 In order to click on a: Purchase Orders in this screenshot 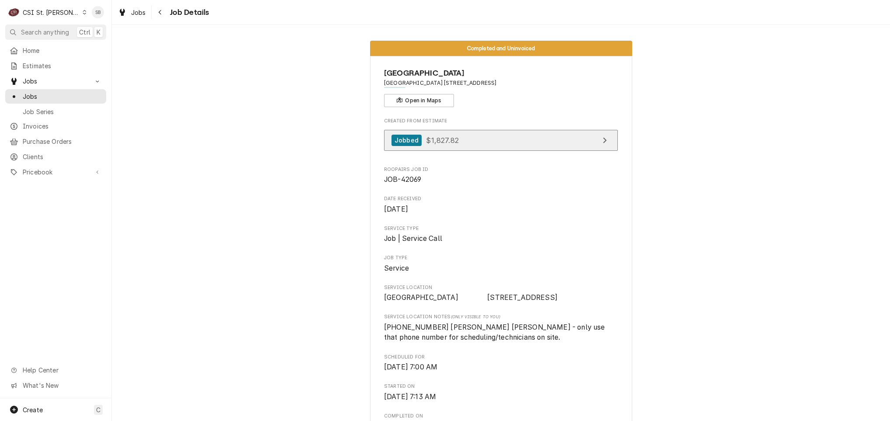, I will do `click(55, 141)`.